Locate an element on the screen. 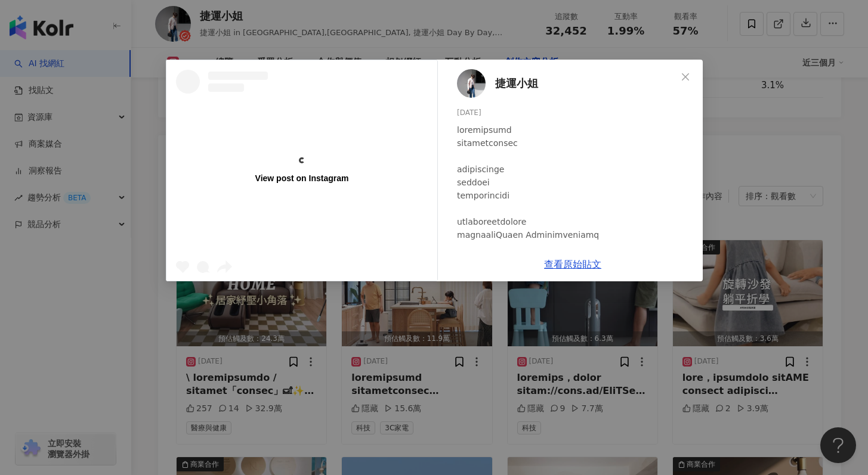  a: View post on Instagram is located at coordinates (302, 170).